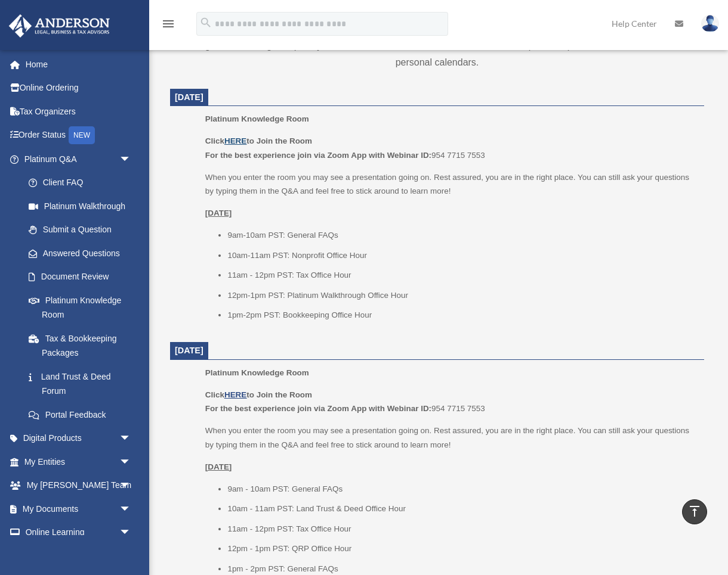  What do you see at coordinates (695, 512) in the screenshot?
I see `i: vertical_align_top` at bounding box center [695, 512].